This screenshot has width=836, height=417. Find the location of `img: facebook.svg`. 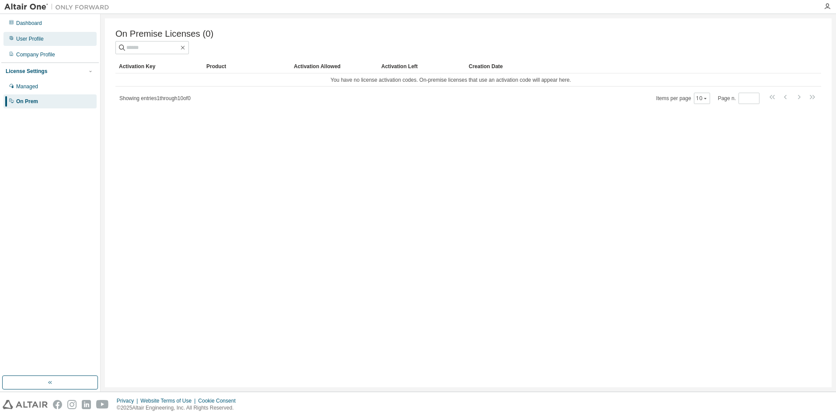

img: facebook.svg is located at coordinates (57, 405).